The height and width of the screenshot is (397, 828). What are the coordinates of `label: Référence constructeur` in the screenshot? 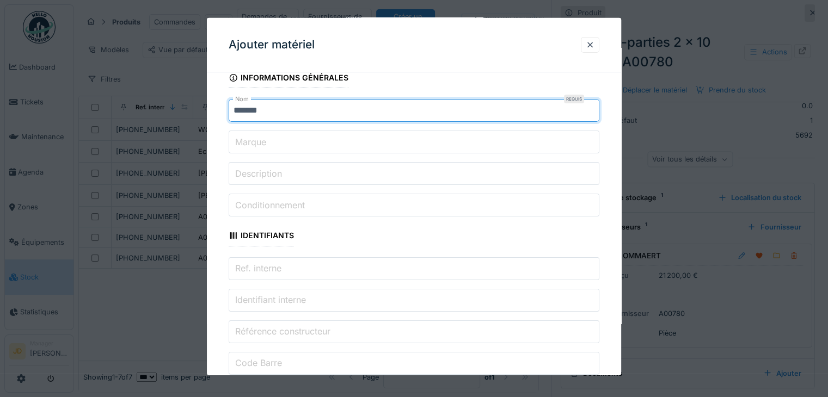 It's located at (283, 332).